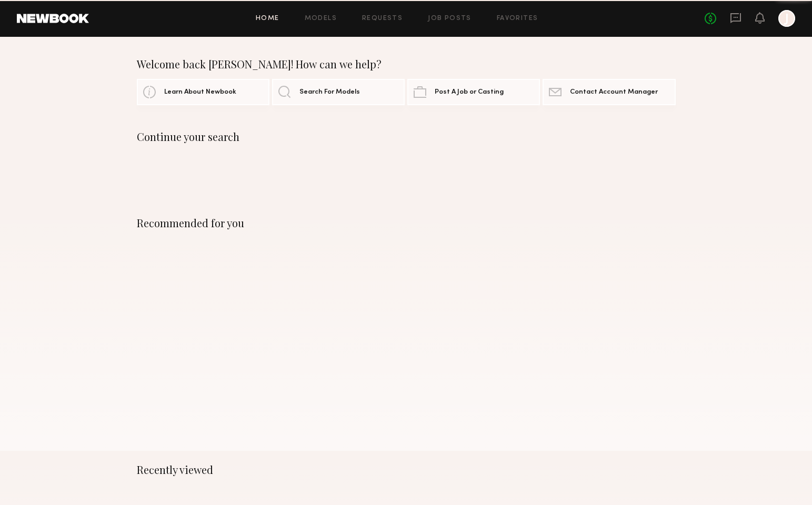 The width and height of the screenshot is (812, 505). What do you see at coordinates (338, 92) in the screenshot?
I see `a: Search For Models` at bounding box center [338, 92].